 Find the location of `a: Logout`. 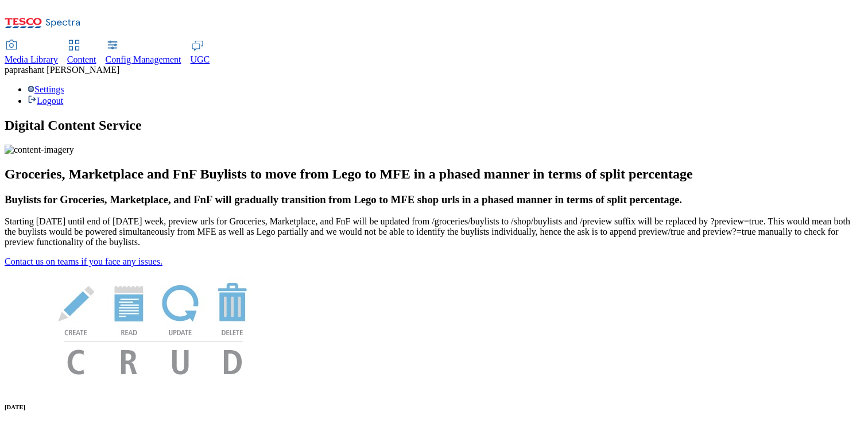

a: Logout is located at coordinates (45, 100).